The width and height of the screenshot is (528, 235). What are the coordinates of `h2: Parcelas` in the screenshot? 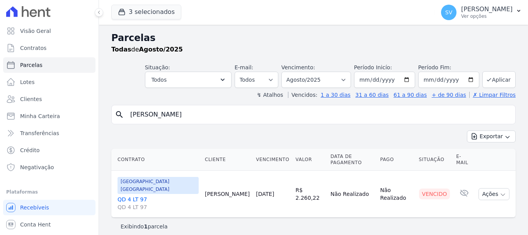 It's located at (313, 38).